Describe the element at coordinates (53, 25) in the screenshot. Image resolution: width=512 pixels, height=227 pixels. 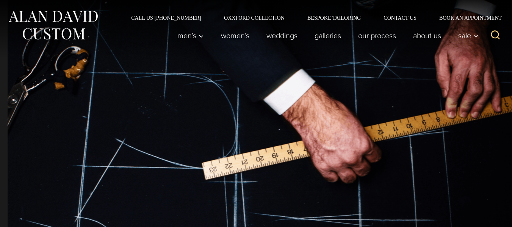
I see `img: Alan David Custom` at that location.